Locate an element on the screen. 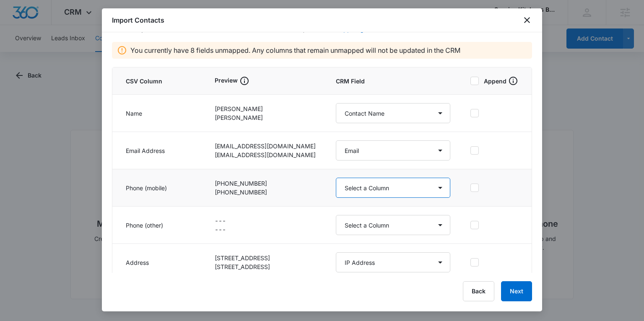  span: CRM Field is located at coordinates (393, 81).